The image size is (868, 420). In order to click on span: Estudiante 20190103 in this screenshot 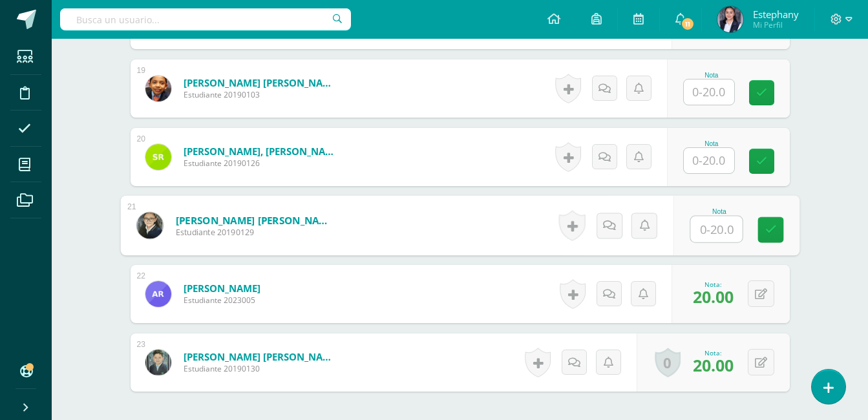, I will do `click(261, 94)`.